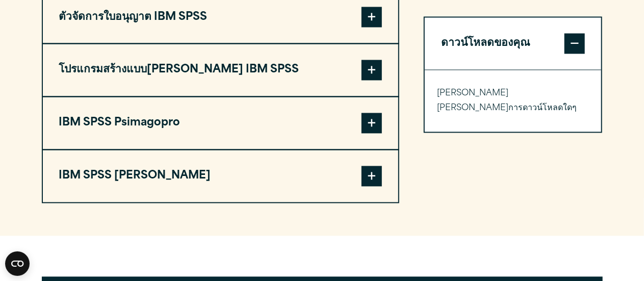 This screenshot has height=281, width=644. What do you see at coordinates (220, 123) in the screenshot?
I see `button: IBM SPSS Psimagopro` at bounding box center [220, 123].